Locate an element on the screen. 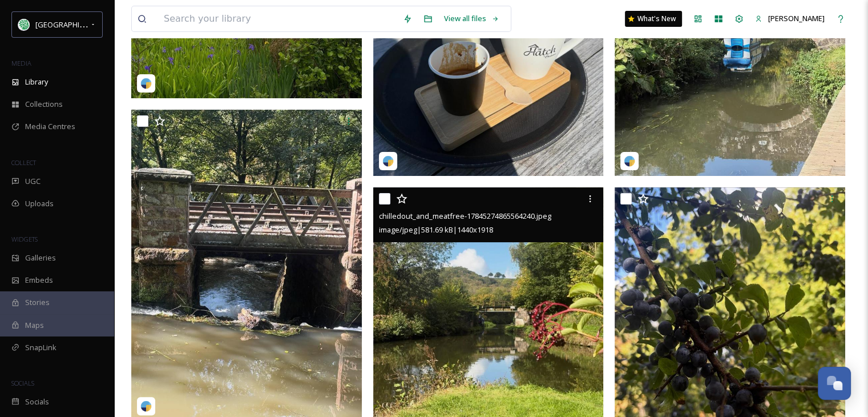 The image size is (868, 417). span: image/jpeg | 581.69 kB | 1440 x 1918 is located at coordinates (436, 229).